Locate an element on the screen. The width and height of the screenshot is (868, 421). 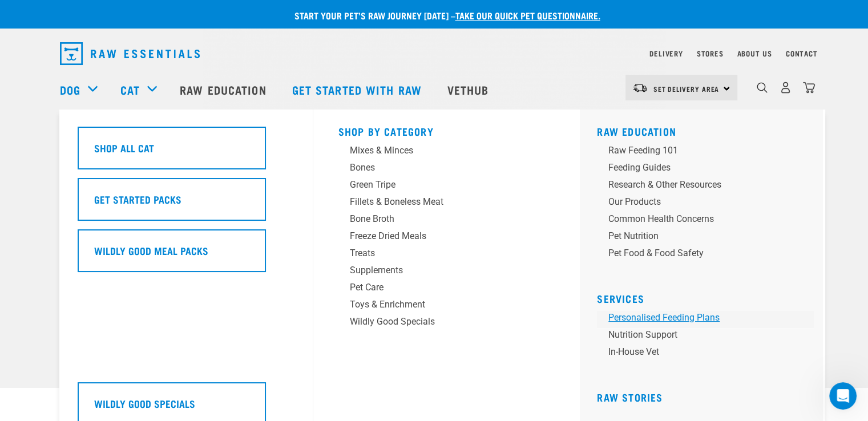
a: Cat is located at coordinates (130, 89).